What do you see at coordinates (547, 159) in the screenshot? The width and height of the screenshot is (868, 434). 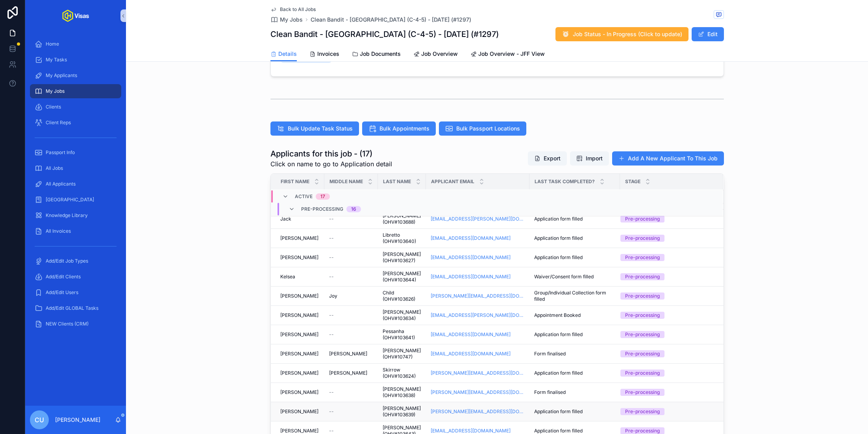 I see `button: Export` at bounding box center [547, 159].